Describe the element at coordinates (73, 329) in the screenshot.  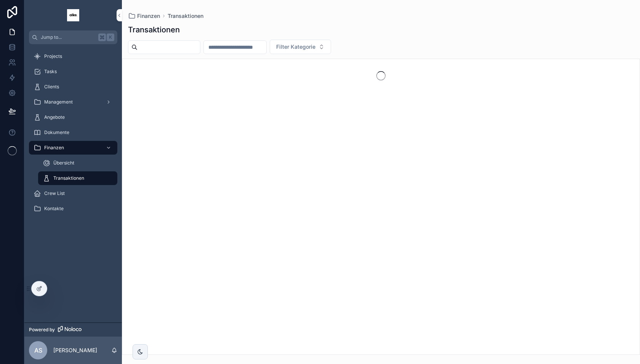
I see `a: Powered by` at that location.